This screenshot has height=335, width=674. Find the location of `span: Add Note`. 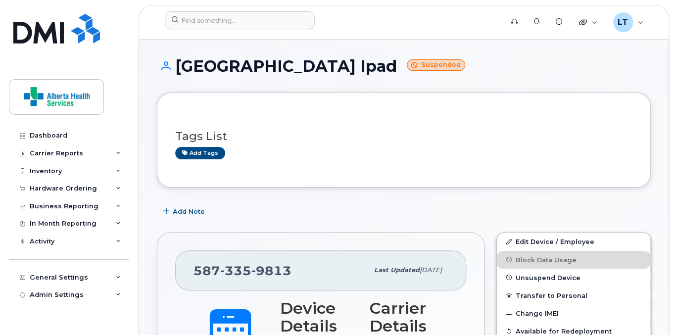

span: Add Note is located at coordinates (189, 211).